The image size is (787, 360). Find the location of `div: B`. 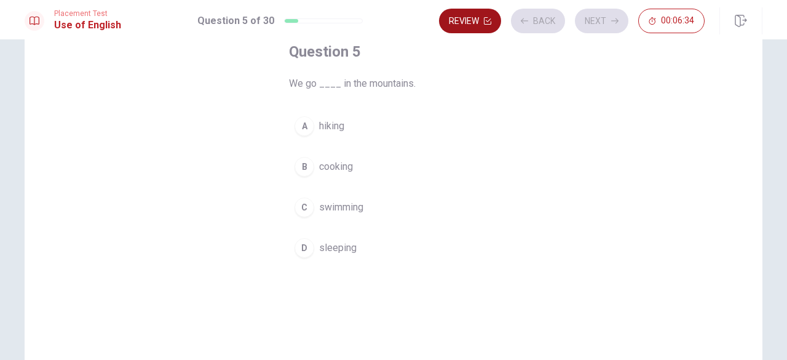

div: B is located at coordinates (304, 167).